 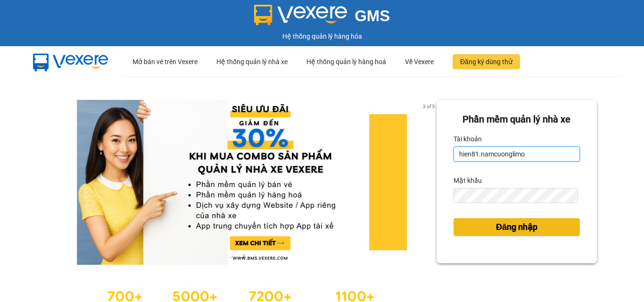 I want to click on li: slide item 1, so click(x=230, y=255).